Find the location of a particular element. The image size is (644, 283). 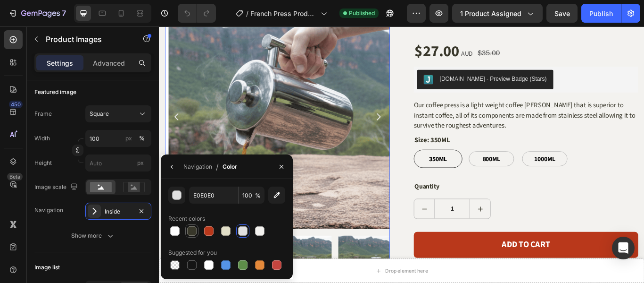

p: AUD is located at coordinates (359, 32).